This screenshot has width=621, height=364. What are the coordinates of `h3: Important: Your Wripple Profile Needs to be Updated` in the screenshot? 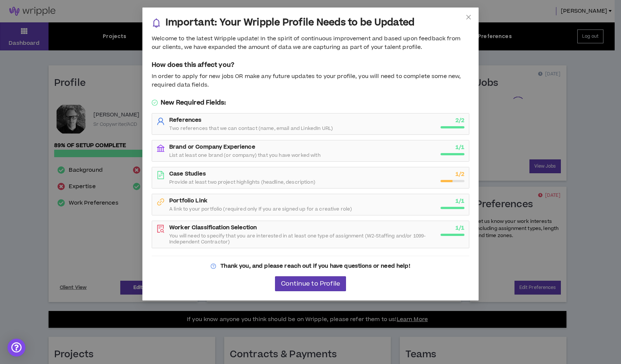 It's located at (290, 23).